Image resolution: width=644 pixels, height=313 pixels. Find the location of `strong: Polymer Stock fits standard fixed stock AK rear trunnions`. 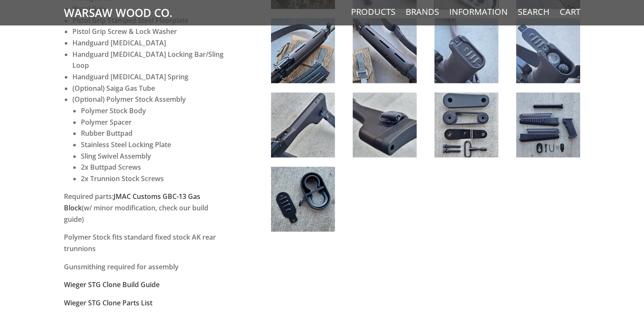

strong: Polymer Stock fits standard fixed stock AK rear trunnions is located at coordinates (140, 243).